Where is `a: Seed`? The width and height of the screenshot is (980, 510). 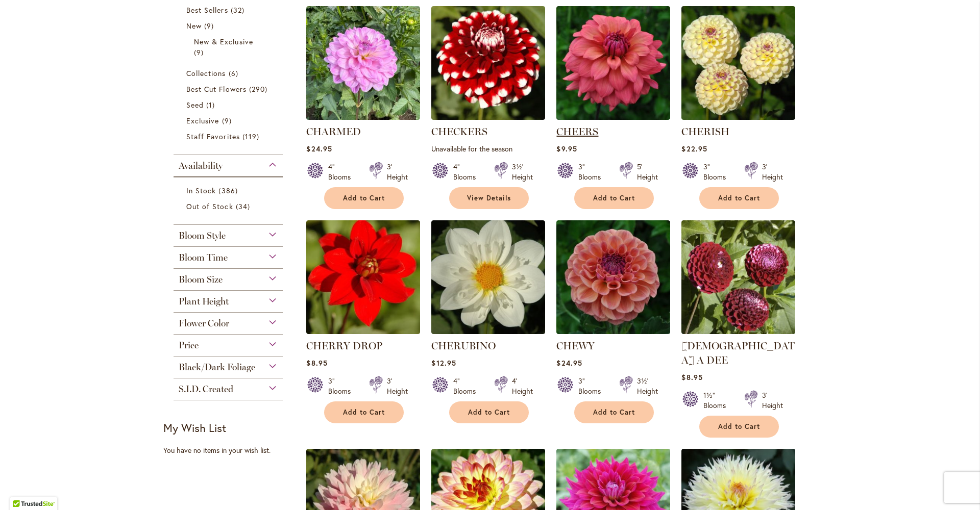
a: Seed is located at coordinates (230, 105).